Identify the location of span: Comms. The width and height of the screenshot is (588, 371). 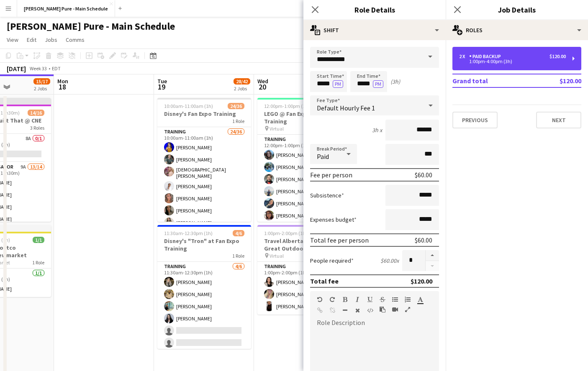
(75, 40).